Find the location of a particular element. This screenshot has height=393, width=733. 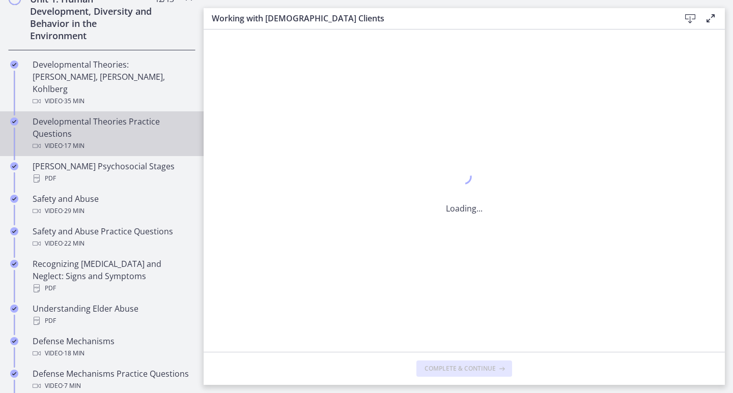

div: 1 is located at coordinates (464, 179).